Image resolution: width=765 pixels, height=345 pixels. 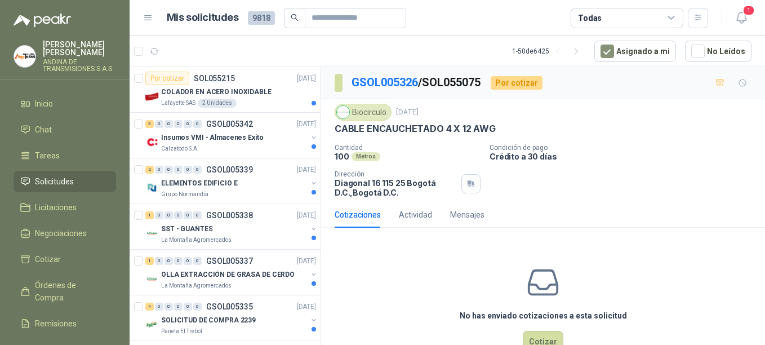 I want to click on p: Cantidad, so click(x=407, y=148).